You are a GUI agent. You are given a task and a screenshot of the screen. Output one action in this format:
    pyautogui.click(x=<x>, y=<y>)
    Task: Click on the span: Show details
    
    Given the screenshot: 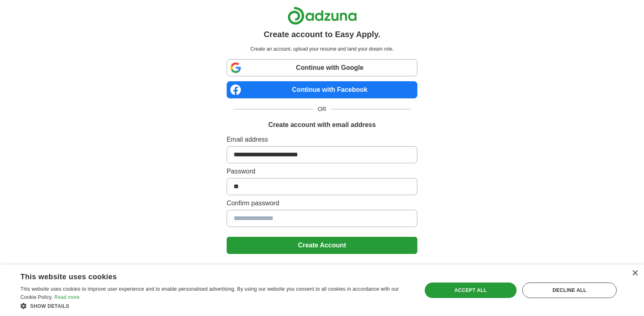 What is the action you would take?
    pyautogui.click(x=50, y=306)
    